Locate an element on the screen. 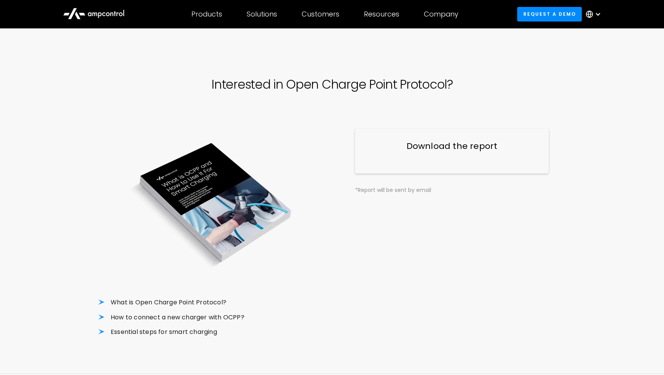  li: How to connect a new charger with OCPP? is located at coordinates (212, 318).